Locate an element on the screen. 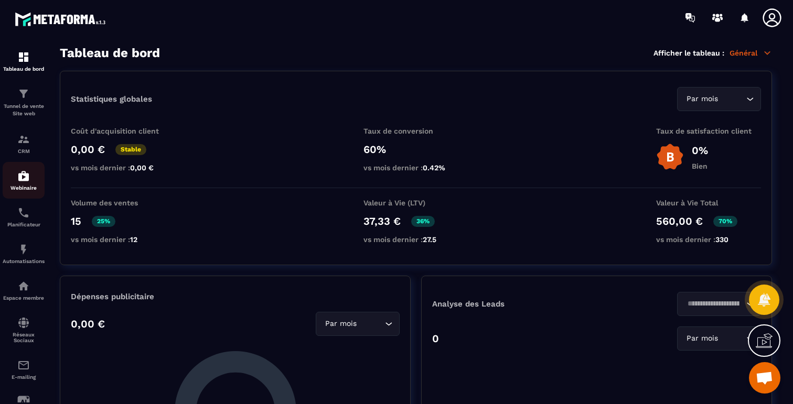  p: Afficher le tableau : is located at coordinates (689, 53).